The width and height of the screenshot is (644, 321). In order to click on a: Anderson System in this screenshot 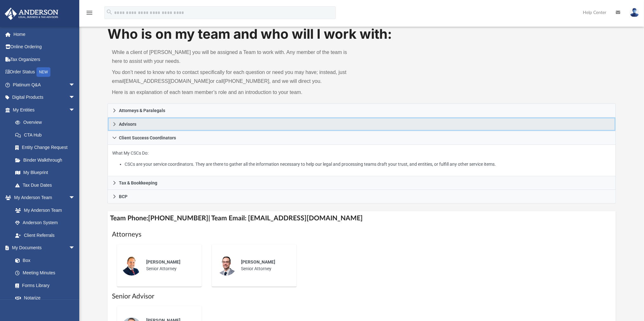, I will do `click(45, 222)`.